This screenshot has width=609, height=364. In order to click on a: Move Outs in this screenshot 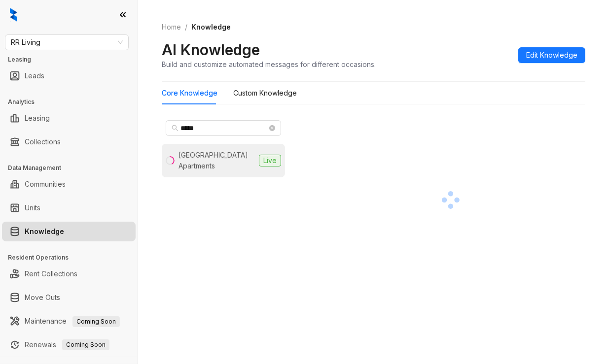, I will do `click(42, 297)`.